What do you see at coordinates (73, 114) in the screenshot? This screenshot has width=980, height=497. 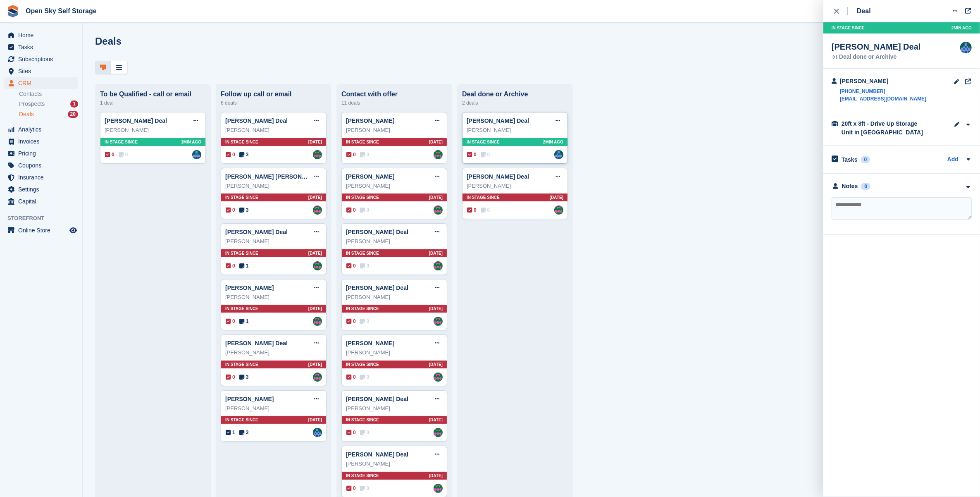 I see `div: 20` at bounding box center [73, 114].